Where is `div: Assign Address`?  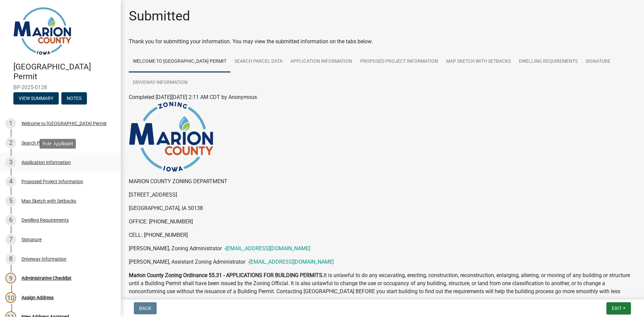
div: Assign Address is located at coordinates (38, 297).